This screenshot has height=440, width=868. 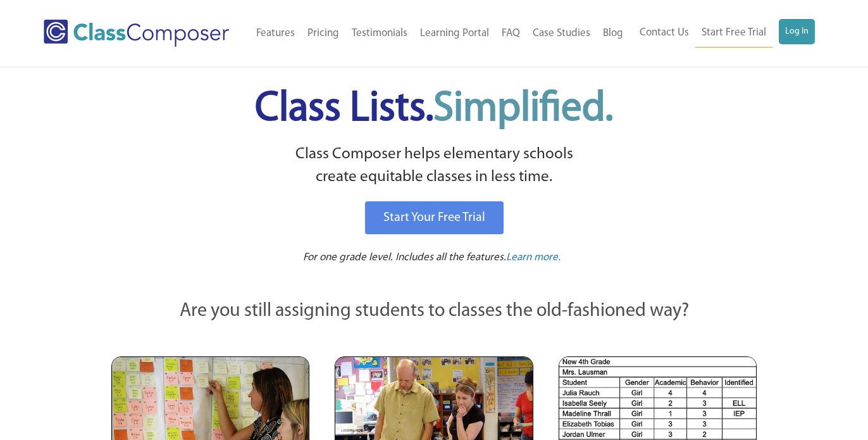 What do you see at coordinates (275, 33) in the screenshot?
I see `a: Features` at bounding box center [275, 33].